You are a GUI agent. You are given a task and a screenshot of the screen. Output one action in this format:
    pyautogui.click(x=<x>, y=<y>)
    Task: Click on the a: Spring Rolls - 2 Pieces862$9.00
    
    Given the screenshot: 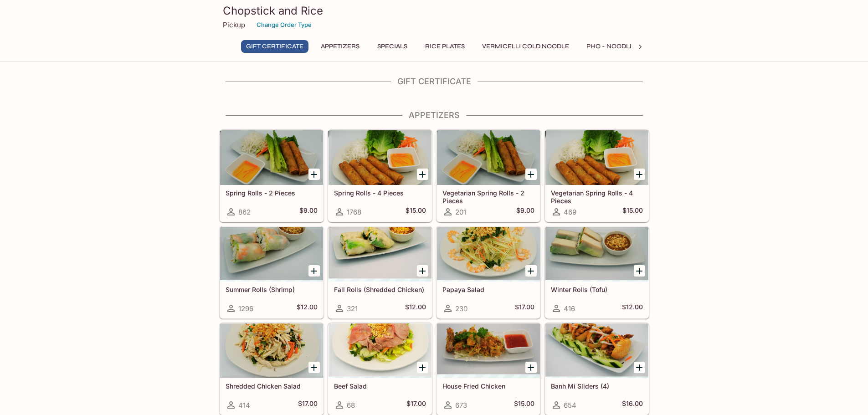 What is the action you would take?
    pyautogui.click(x=271, y=176)
    